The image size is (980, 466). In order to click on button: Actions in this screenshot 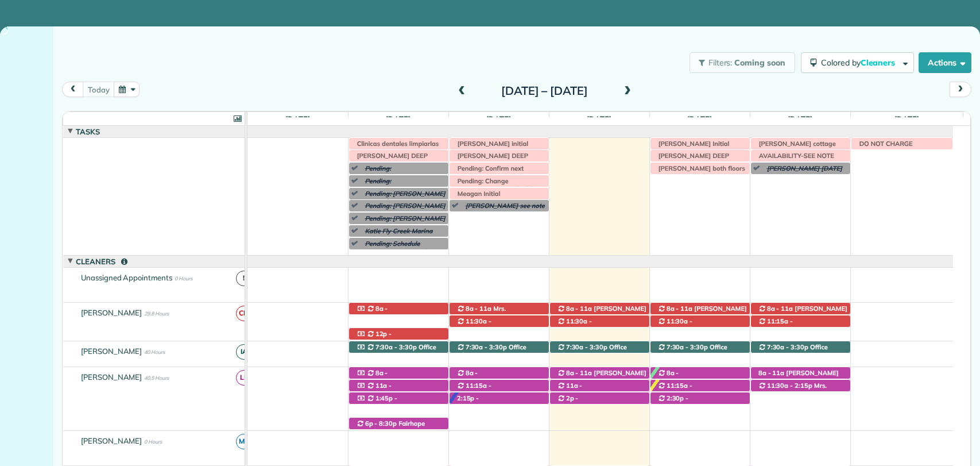, I will do `click(945, 62)`.